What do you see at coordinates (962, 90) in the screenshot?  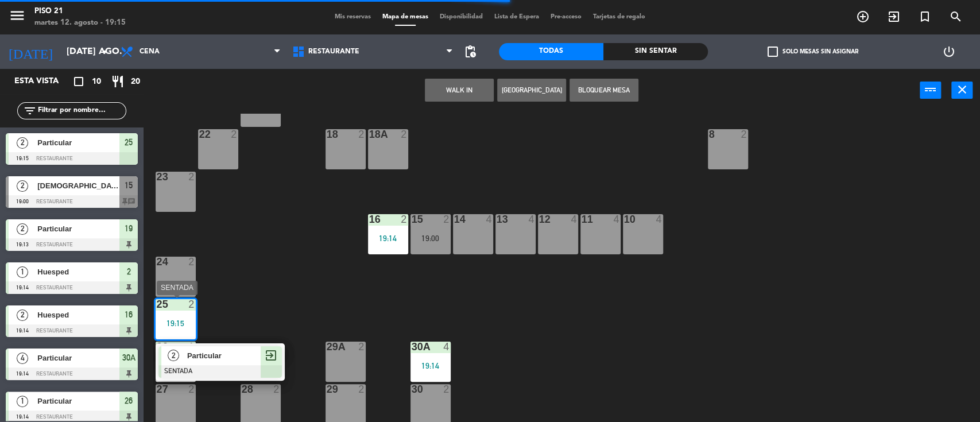 I see `button: close` at bounding box center [962, 90].